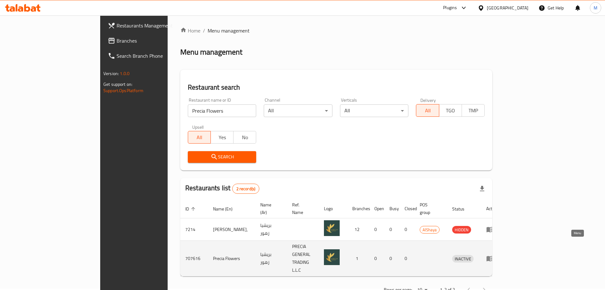 The height and width of the screenshot is (290, 605). I want to click on div: Menu, so click(492, 229).